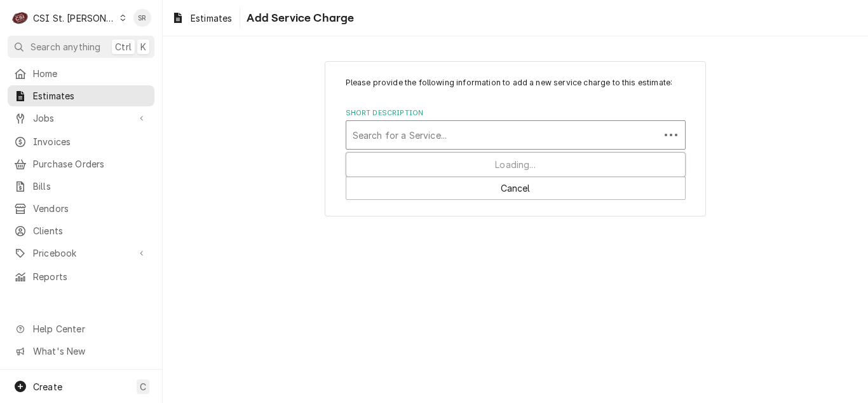 This screenshot has height=403, width=868. Describe the element at coordinates (89, 328) in the screenshot. I see `span: Help Center` at that location.